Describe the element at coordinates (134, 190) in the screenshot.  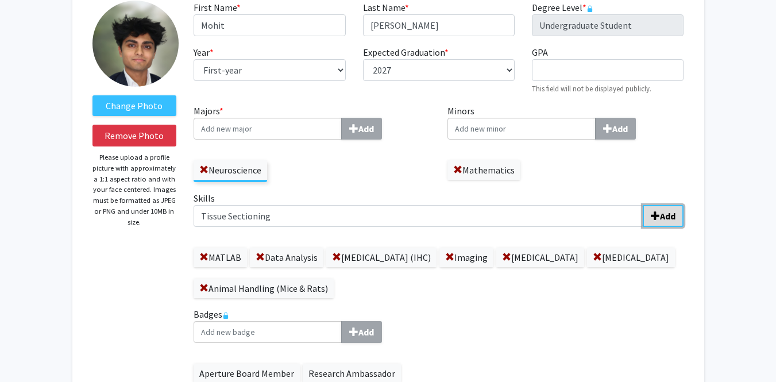
I see `p: Please upload a profile picture with approximately a 1:1 aspect ratio and with your face centered...` at that location.